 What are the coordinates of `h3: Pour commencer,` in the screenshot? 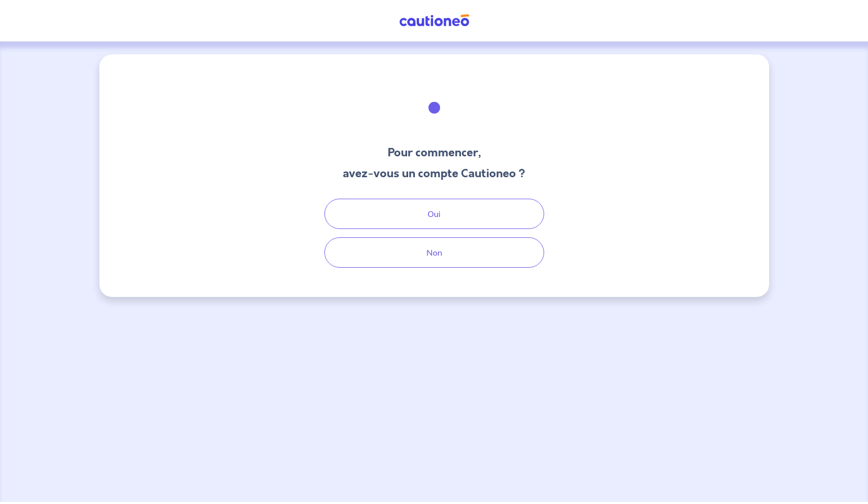 It's located at (434, 153).